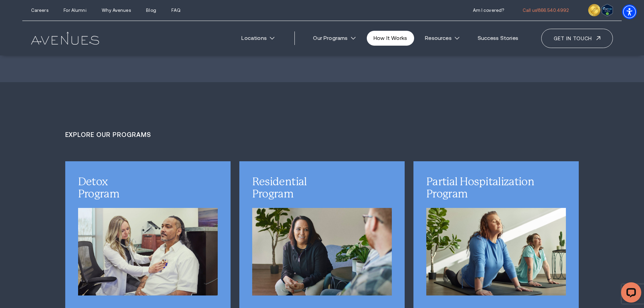 Image resolution: width=644 pixels, height=308 pixels. I want to click on a: Success Stories, so click(498, 38).